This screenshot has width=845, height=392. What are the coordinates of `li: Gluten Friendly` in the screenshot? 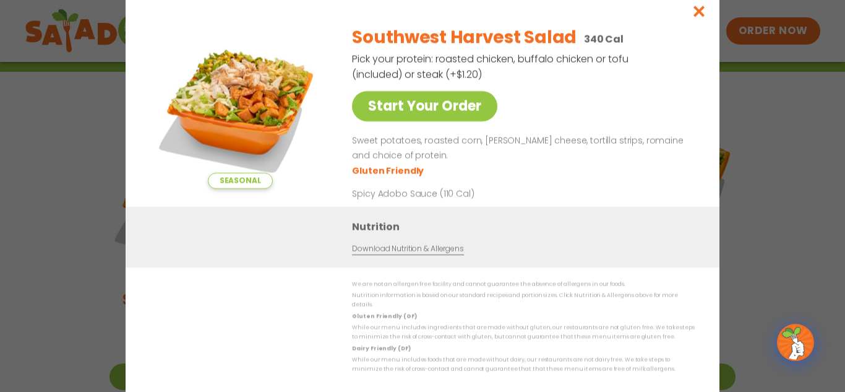 It's located at (389, 171).